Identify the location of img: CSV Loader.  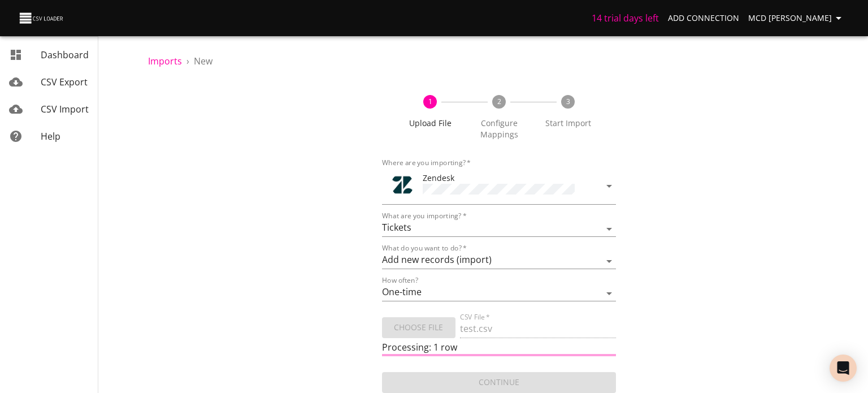
(42, 18).